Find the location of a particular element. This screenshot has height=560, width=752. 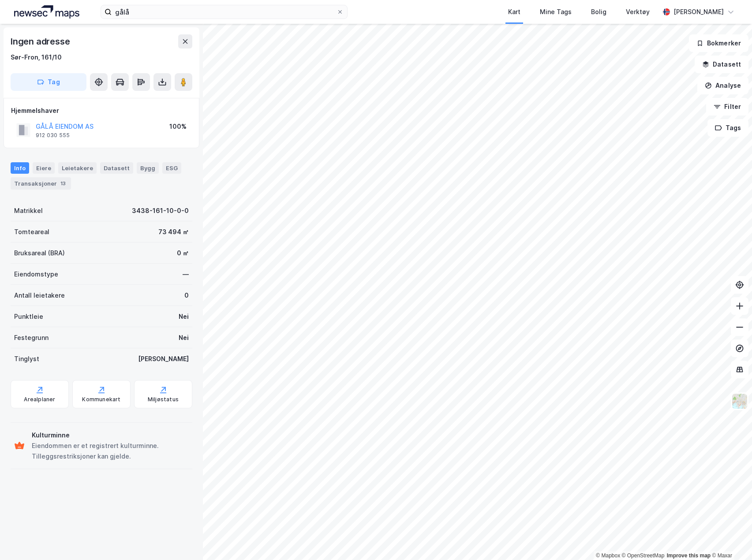

div: 0 is located at coordinates (187, 295).